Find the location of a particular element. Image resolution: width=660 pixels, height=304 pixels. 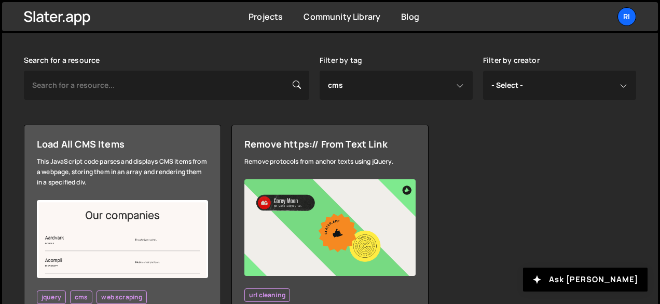

span: jquery is located at coordinates (51, 297).